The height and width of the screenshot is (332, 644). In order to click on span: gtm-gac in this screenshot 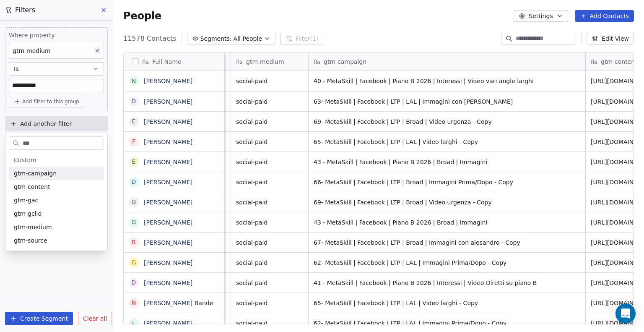, I will do `click(26, 200)`.